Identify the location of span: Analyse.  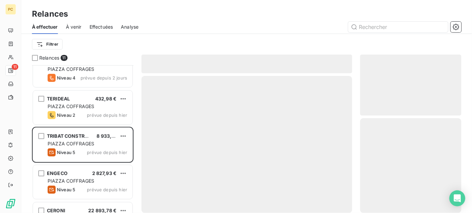
(130, 27).